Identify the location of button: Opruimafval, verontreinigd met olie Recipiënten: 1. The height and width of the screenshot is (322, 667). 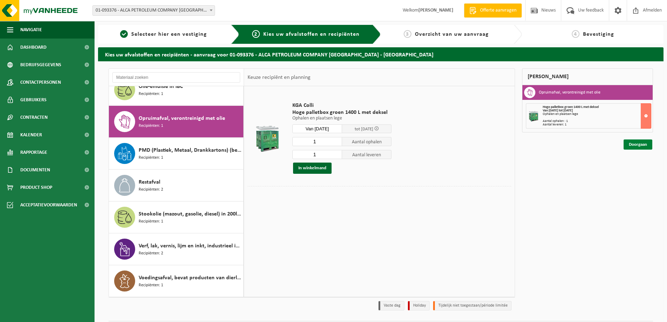
(176, 121).